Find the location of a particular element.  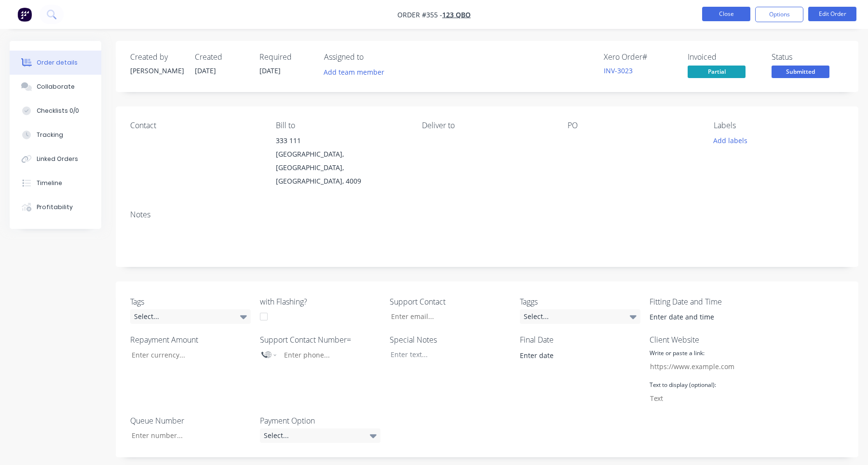

div: Required is located at coordinates (286, 57).